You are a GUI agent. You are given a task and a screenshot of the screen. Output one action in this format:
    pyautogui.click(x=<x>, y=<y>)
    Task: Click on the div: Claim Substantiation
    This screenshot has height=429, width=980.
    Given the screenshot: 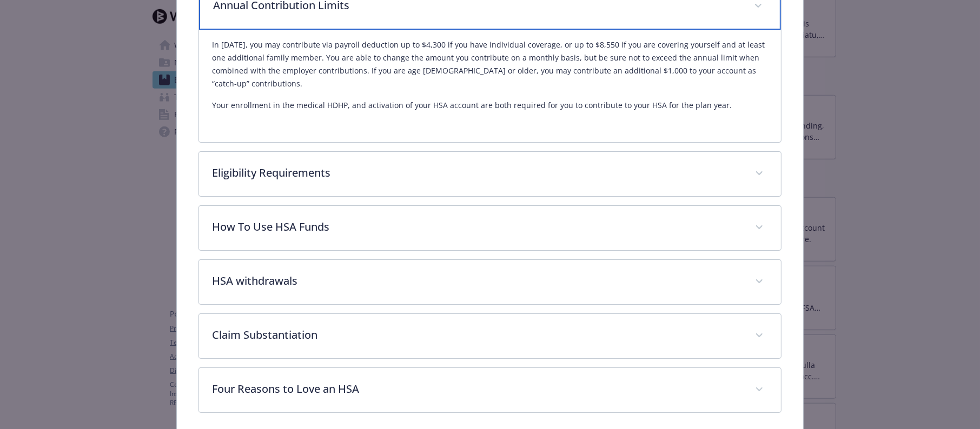 What is the action you would take?
    pyautogui.click(x=490, y=336)
    